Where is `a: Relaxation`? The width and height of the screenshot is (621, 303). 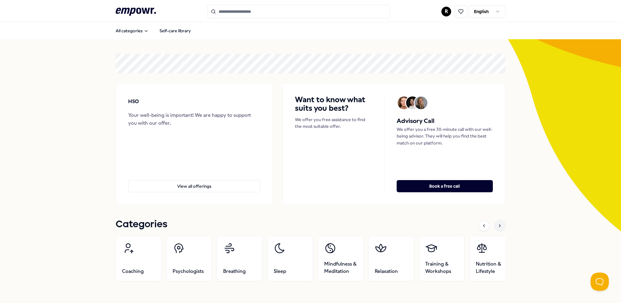
a: Relaxation is located at coordinates (391, 259).